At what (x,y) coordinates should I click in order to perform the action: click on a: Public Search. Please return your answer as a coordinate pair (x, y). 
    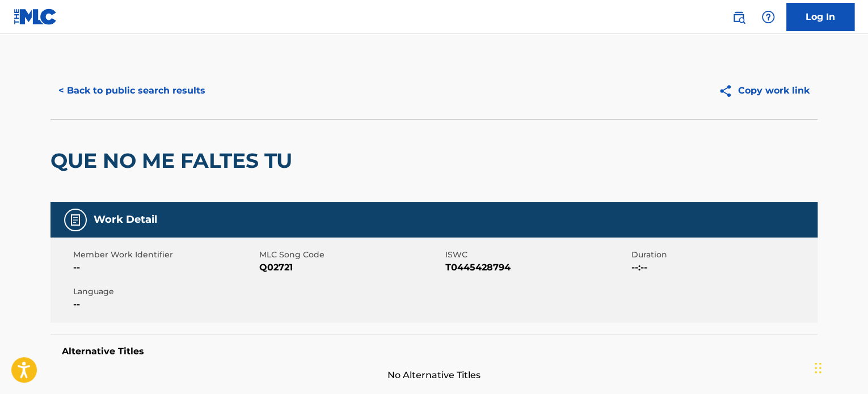
    Looking at the image, I should click on (739, 17).